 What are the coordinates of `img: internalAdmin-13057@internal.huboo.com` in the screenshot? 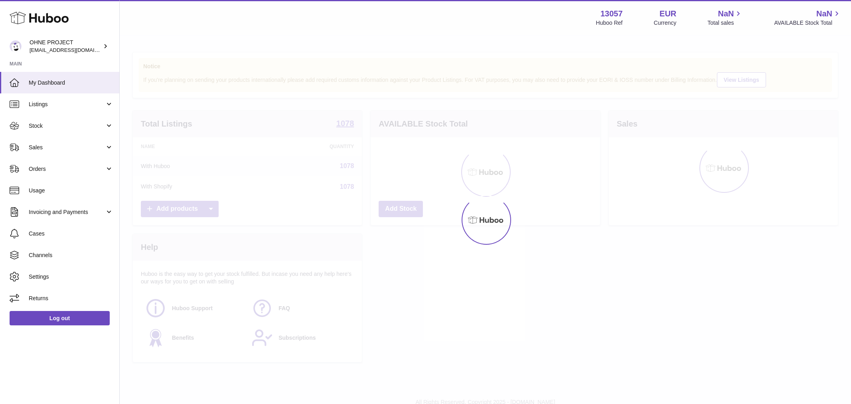 It's located at (16, 46).